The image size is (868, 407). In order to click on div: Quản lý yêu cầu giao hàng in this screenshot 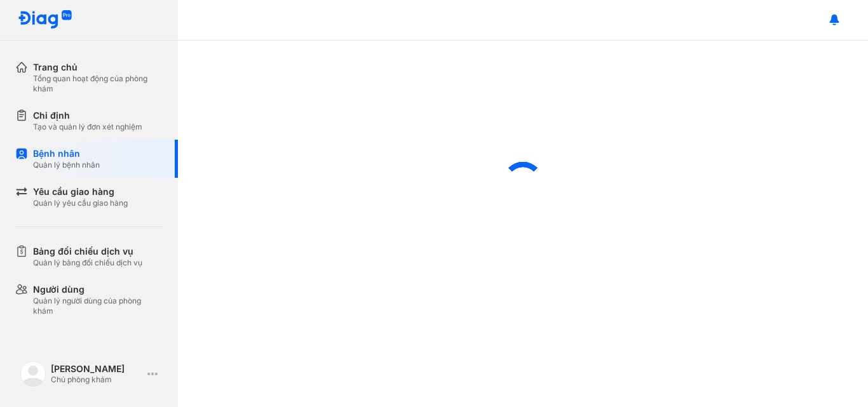, I will do `click(80, 204)`.